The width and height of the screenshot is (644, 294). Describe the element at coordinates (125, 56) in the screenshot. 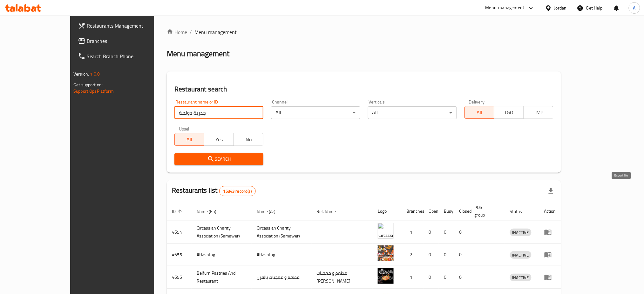

I see `a: Search Branch Phone` at that location.